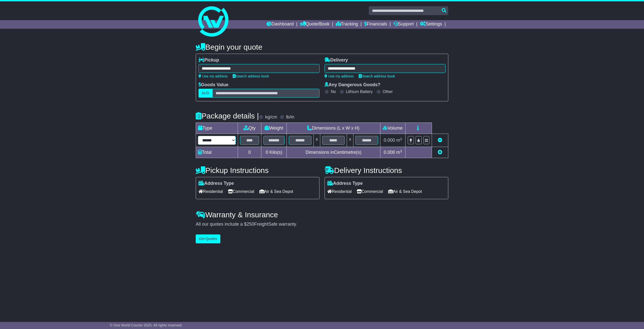 The image size is (644, 329). I want to click on label: Delivery, so click(336, 60).